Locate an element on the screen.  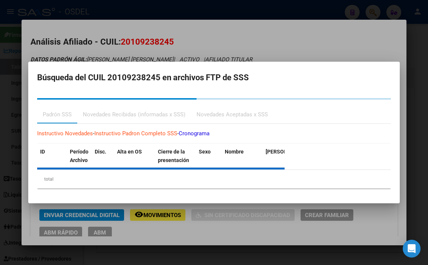
a: Instructivo Novedades is located at coordinates (65, 133).